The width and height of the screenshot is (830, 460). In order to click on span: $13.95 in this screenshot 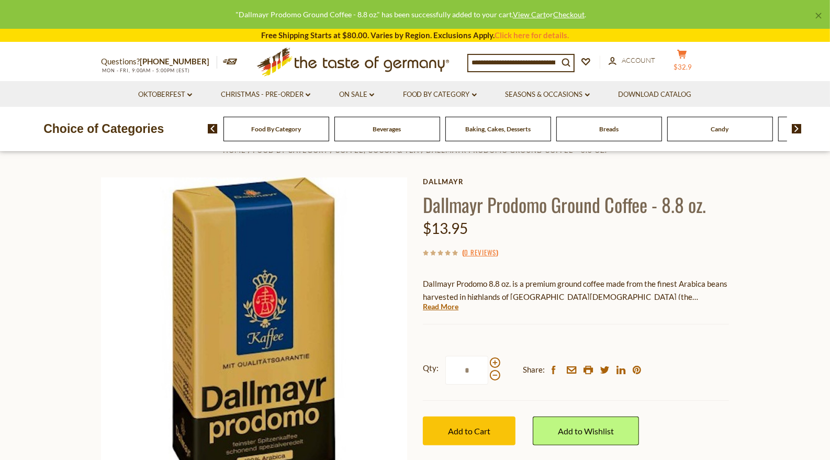, I will do `click(445, 228)`.